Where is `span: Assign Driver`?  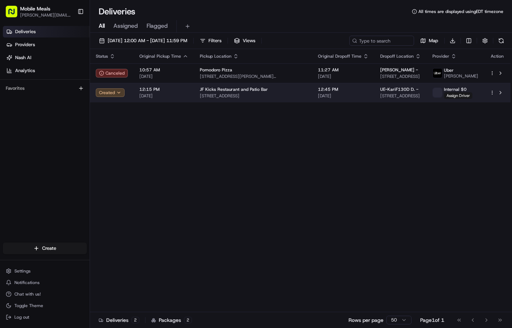 span: Assign Driver is located at coordinates (458, 96).